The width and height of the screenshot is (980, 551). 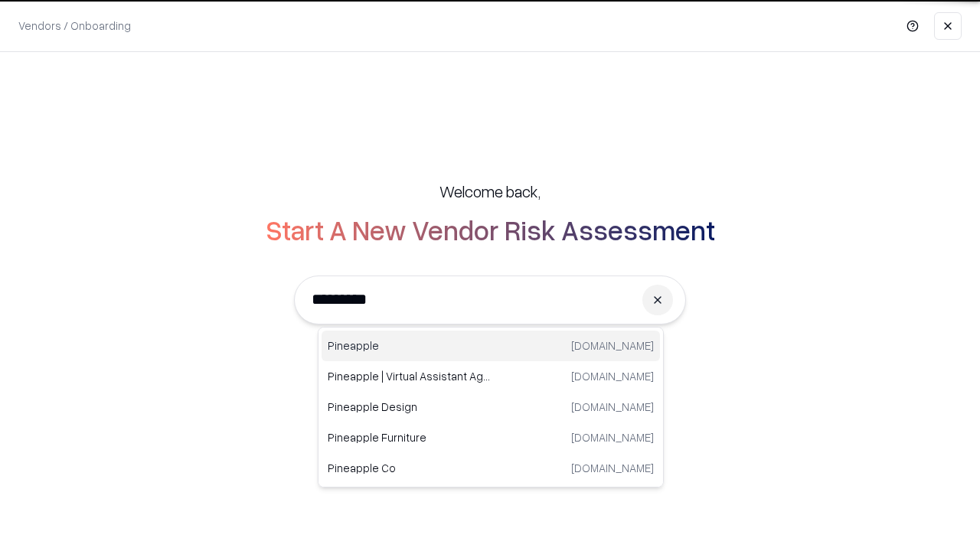 What do you see at coordinates (409, 376) in the screenshot?
I see `p: Pineapple | Virtual Assistant Agency` at bounding box center [409, 376].